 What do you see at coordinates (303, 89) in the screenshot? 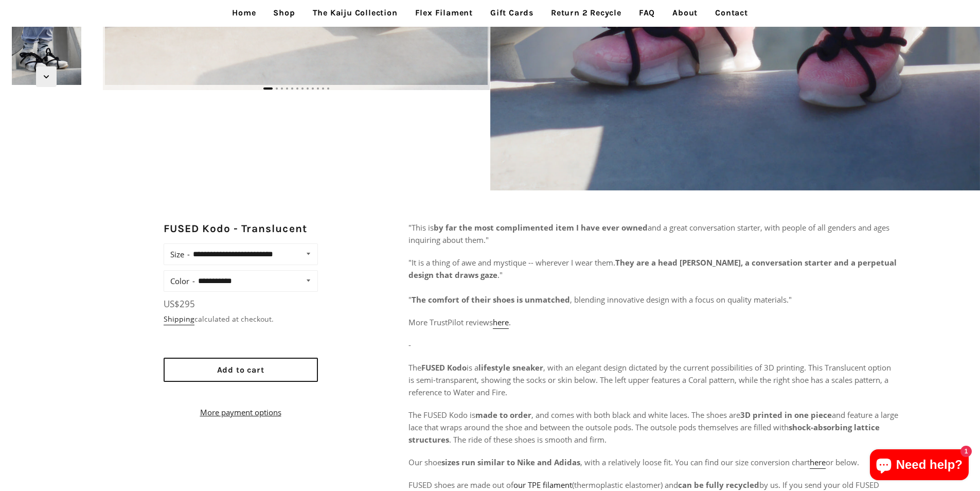
I see `span: Go to slide 7` at bounding box center [303, 89].